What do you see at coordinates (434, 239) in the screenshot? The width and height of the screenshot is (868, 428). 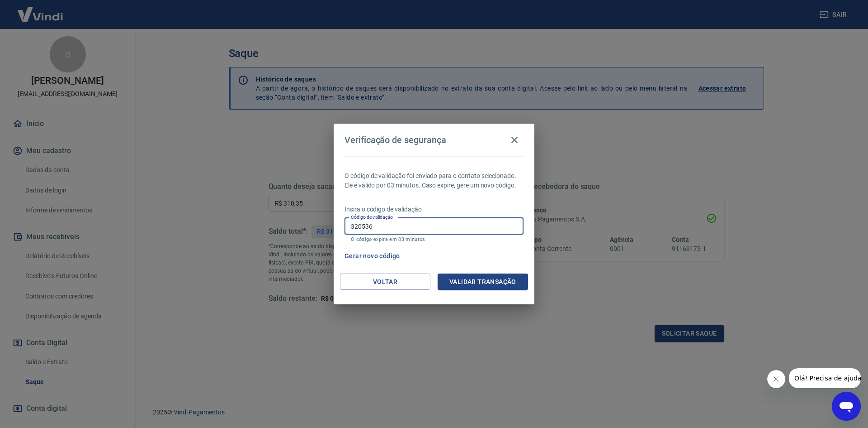 I see `p: O código expira em 03 minutos.` at bounding box center [434, 239].